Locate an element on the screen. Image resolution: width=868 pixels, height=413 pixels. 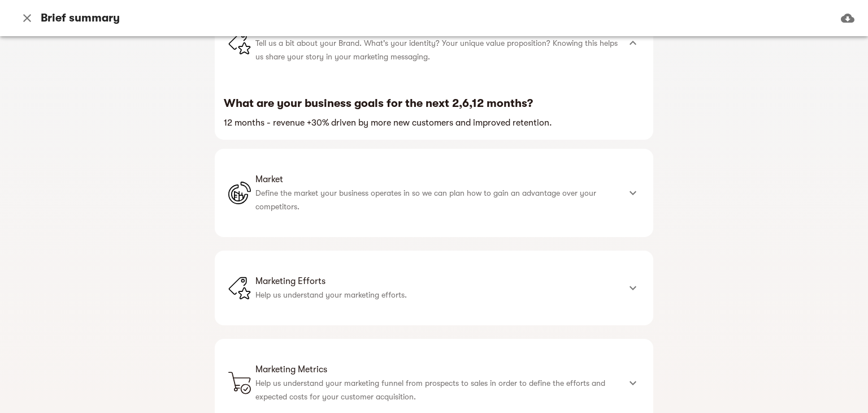
img: market.svg is located at coordinates (239, 193).